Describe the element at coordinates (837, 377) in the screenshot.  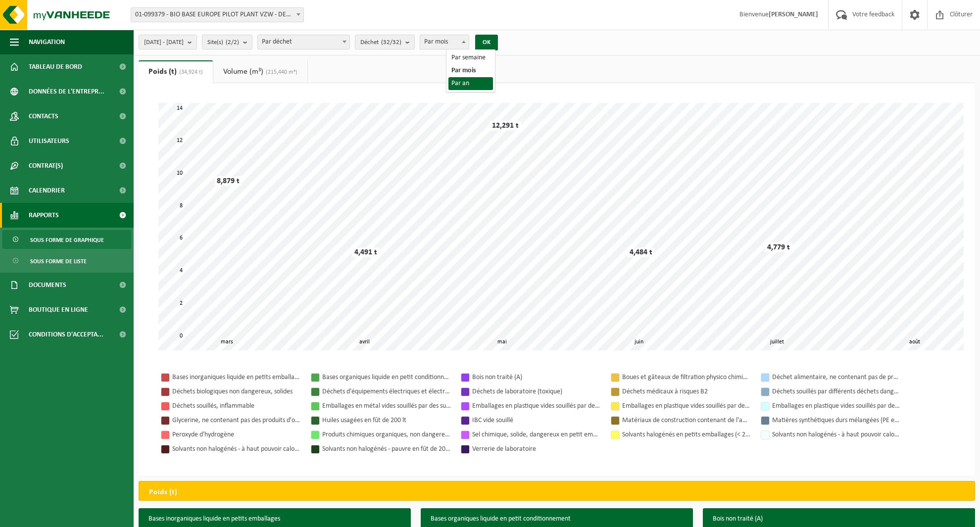
I see `div: Déchet alimentaire, ne contenant pas de produits d'origine animale, emballage mélangé (excepté ve...` at that location.